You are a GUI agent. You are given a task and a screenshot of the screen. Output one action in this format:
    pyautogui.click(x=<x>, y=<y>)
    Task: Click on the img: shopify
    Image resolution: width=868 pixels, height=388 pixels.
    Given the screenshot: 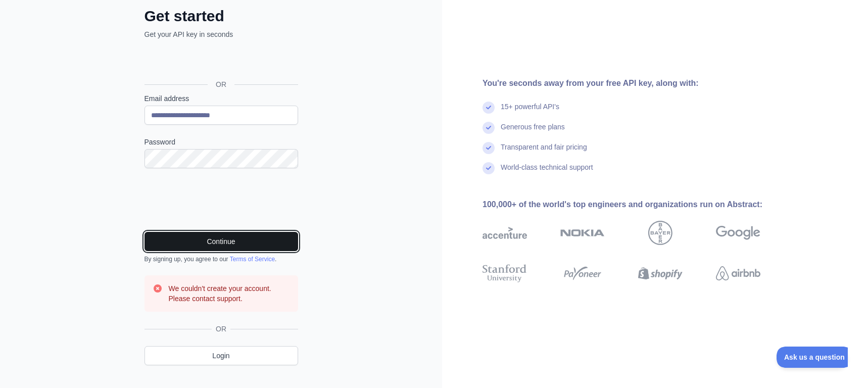 What is the action you would take?
    pyautogui.click(x=660, y=273)
    